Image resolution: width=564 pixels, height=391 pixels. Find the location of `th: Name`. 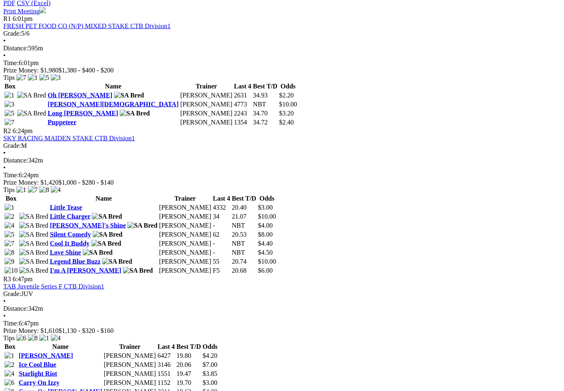

th: Name is located at coordinates (104, 199).